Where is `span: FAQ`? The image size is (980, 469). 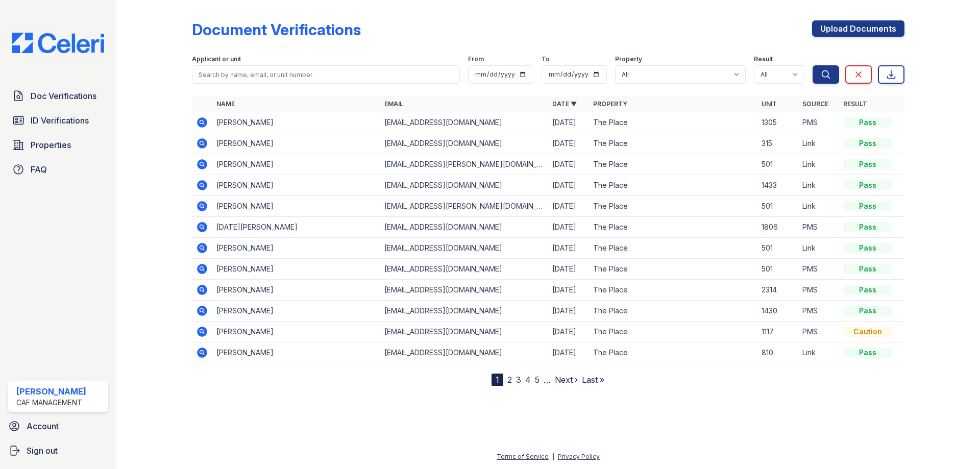
span: FAQ is located at coordinates (39, 170).